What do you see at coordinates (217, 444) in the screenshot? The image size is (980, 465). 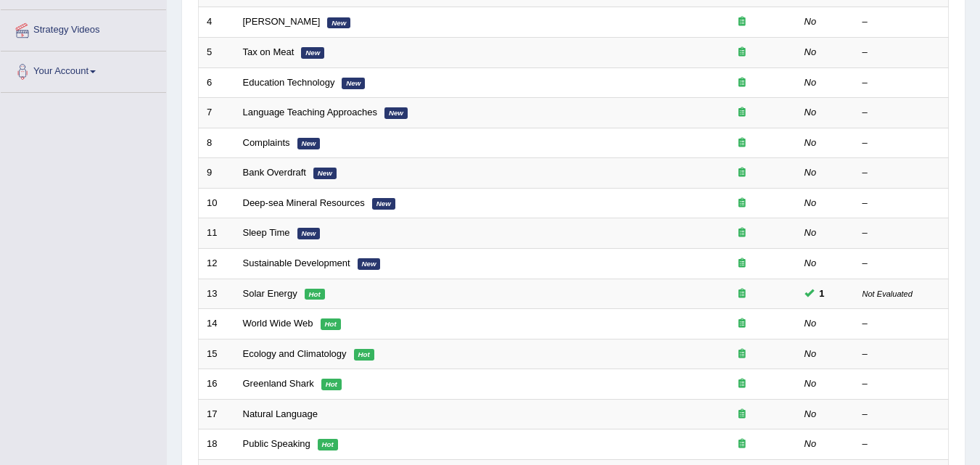 I see `td: 18` at bounding box center [217, 444].